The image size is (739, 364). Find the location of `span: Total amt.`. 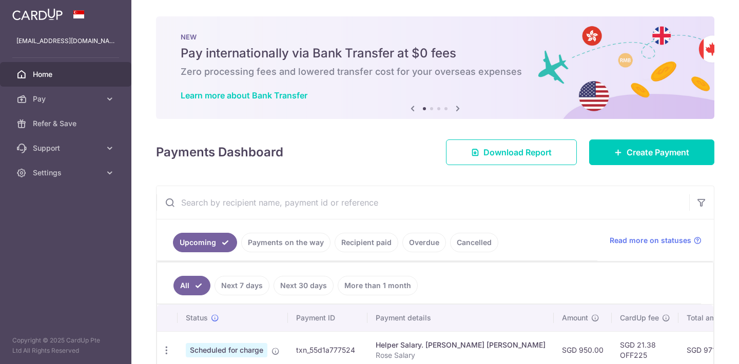

span: Total amt. is located at coordinates (704, 318).